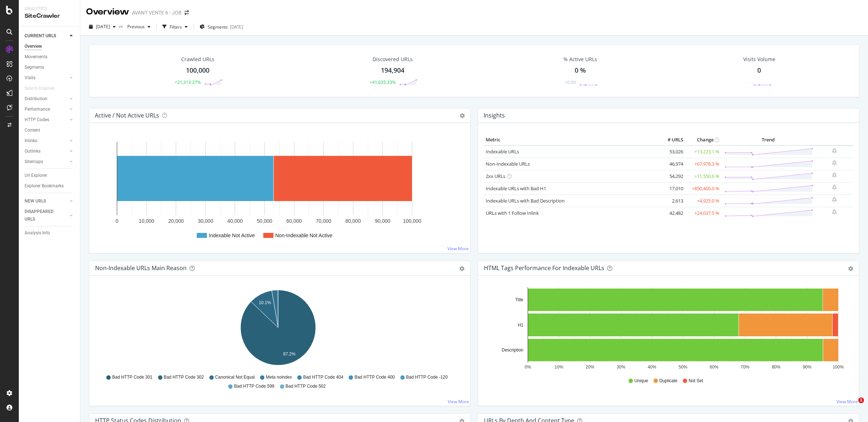 Image resolution: width=868 pixels, height=422 pixels. What do you see at coordinates (205, 221) in the screenshot?
I see `text: 30,000` at bounding box center [205, 221].